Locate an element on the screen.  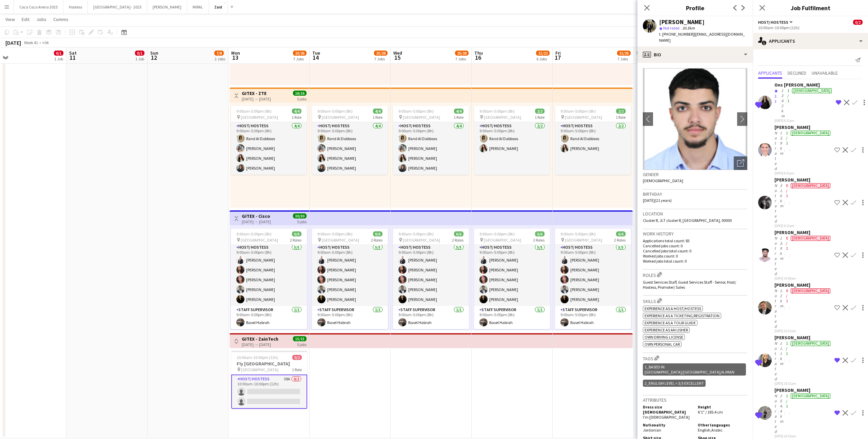
span: Experience as a Tour Guide is located at coordinates (670, 322).